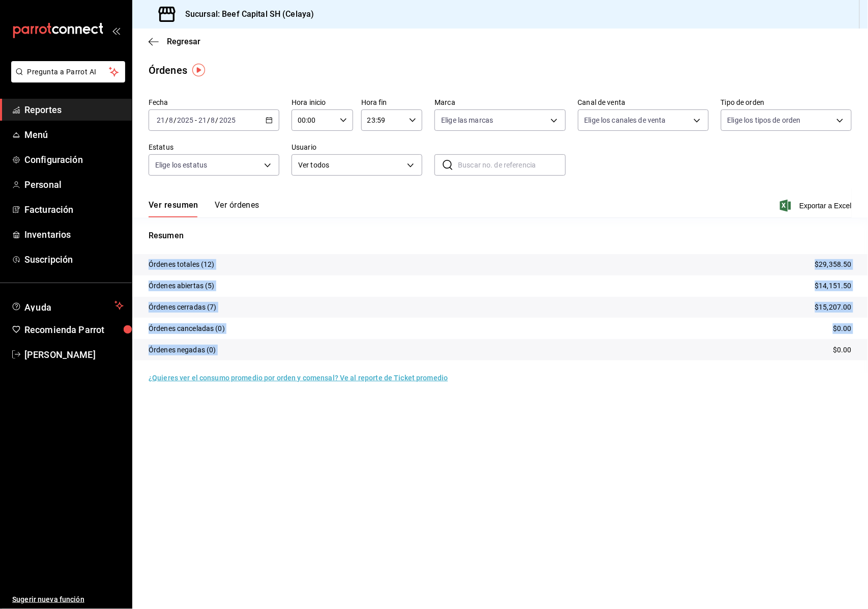 The height and width of the screenshot is (609, 868). What do you see at coordinates (173, 209) in the screenshot?
I see `button: Ver resumen` at bounding box center [173, 209].